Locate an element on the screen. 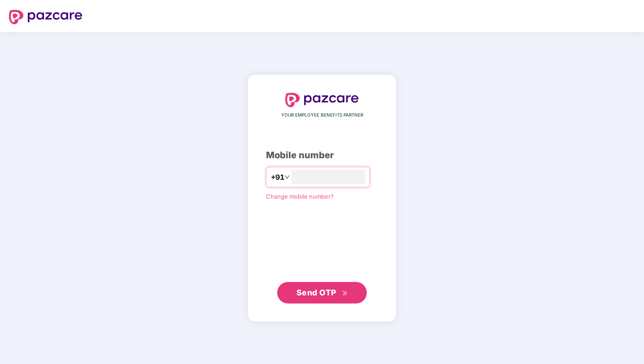 This screenshot has width=644, height=364. div: Mobile number is located at coordinates (322, 155).